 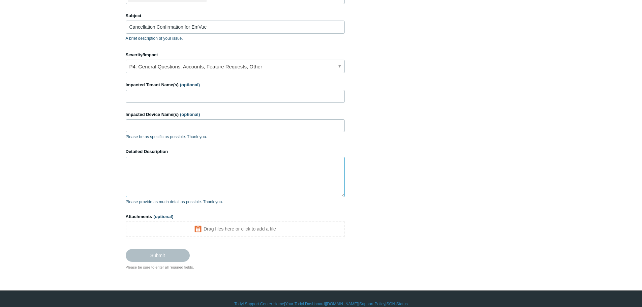 What do you see at coordinates (235, 202) in the screenshot?
I see `p: Please provide as much detail as possible. Thank you.` at bounding box center [235, 202].